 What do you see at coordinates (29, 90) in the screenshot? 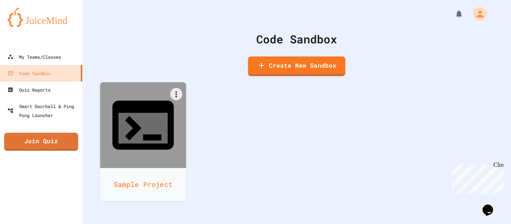
I see `div: Quiz Reports` at bounding box center [29, 90].